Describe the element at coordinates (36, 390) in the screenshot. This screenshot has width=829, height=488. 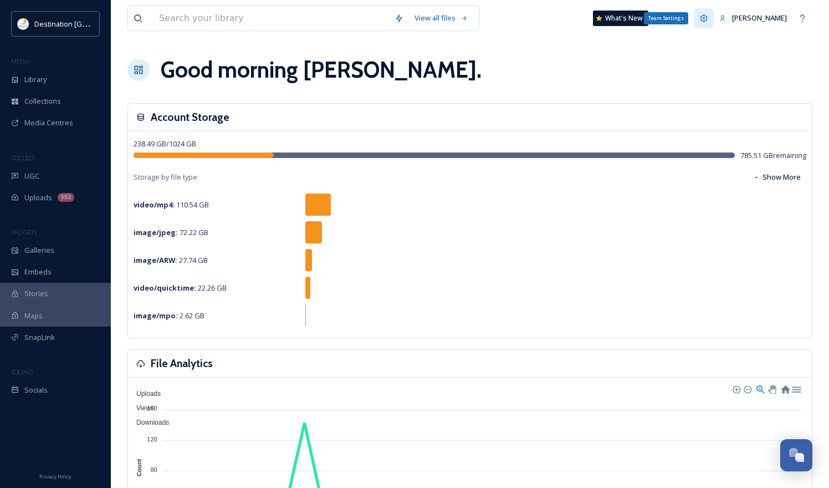
I see `span: Socials` at that location.